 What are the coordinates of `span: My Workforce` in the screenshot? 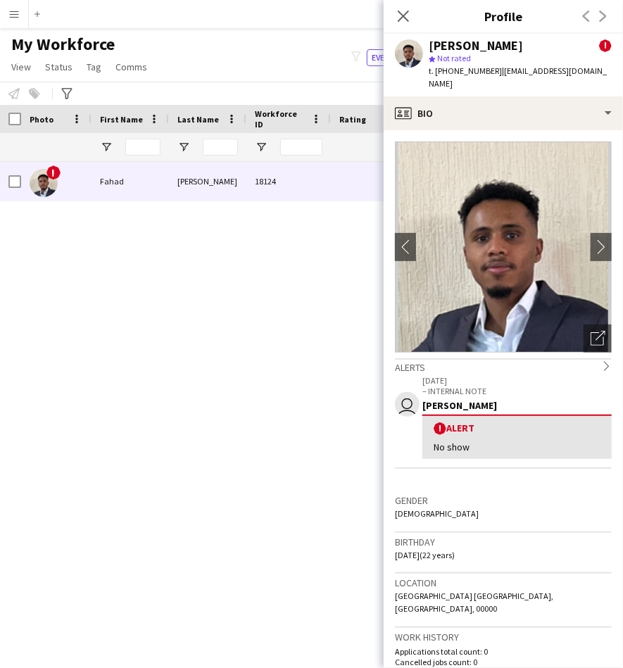 It's located at (63, 44).